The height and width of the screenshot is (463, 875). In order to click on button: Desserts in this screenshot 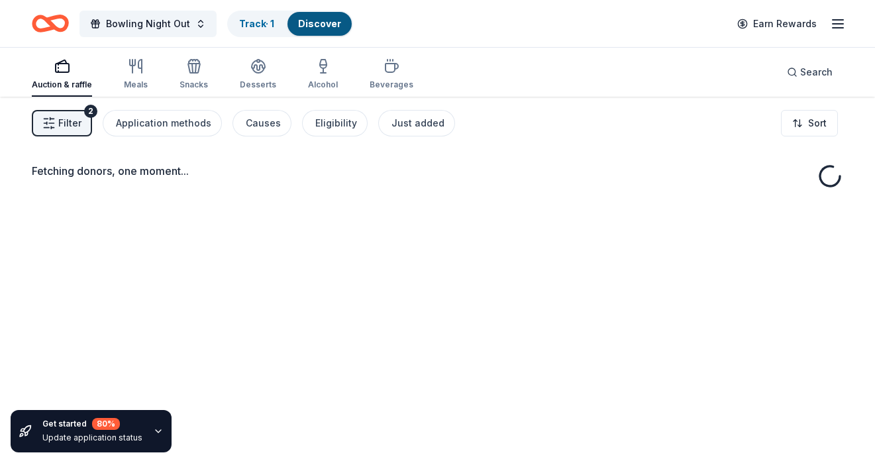, I will do `click(258, 75)`.